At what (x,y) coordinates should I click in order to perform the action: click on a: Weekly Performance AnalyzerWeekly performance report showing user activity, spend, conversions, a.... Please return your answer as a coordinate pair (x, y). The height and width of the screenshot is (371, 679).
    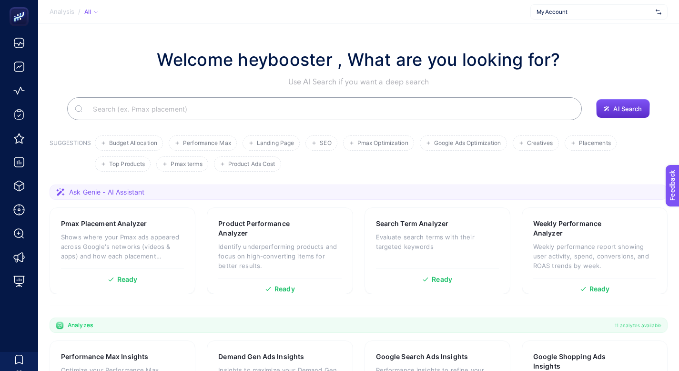
    Looking at the image, I should click on (595, 251).